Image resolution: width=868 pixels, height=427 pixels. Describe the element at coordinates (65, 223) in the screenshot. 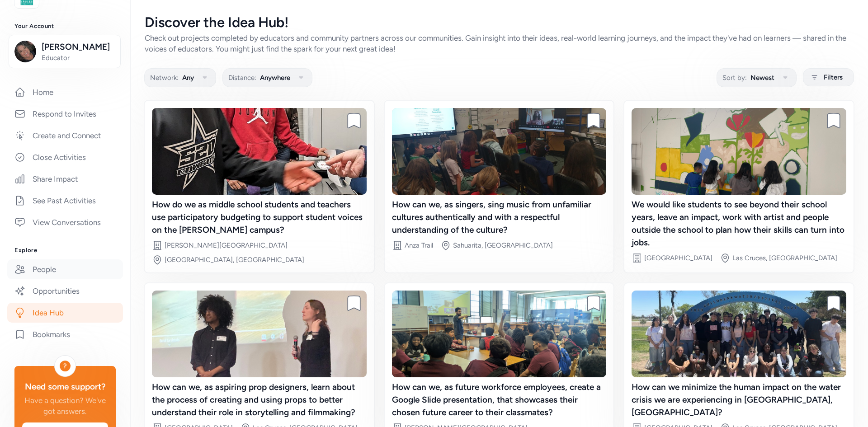

I see `a: View Conversations` at that location.